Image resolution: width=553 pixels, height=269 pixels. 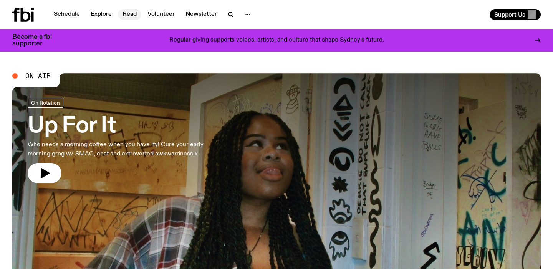 What do you see at coordinates (37, 40) in the screenshot?
I see `h3: Become a fbi supporter` at bounding box center [37, 40].